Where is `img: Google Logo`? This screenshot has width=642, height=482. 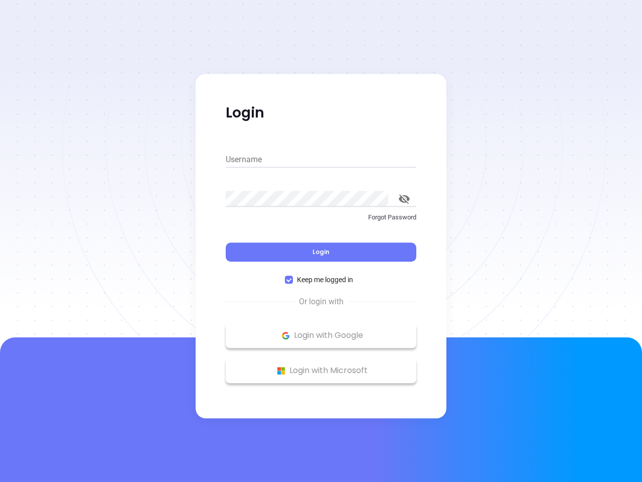
img: Google Logo is located at coordinates (286, 335).